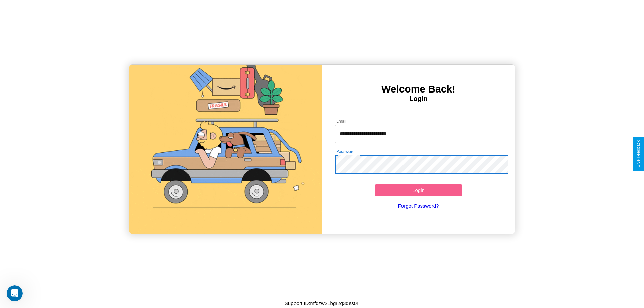 This screenshot has width=644, height=308. What do you see at coordinates (322, 303) in the screenshot?
I see `p: Support ID: mfqzw21bgr2q3qss0rl` at bounding box center [322, 303].